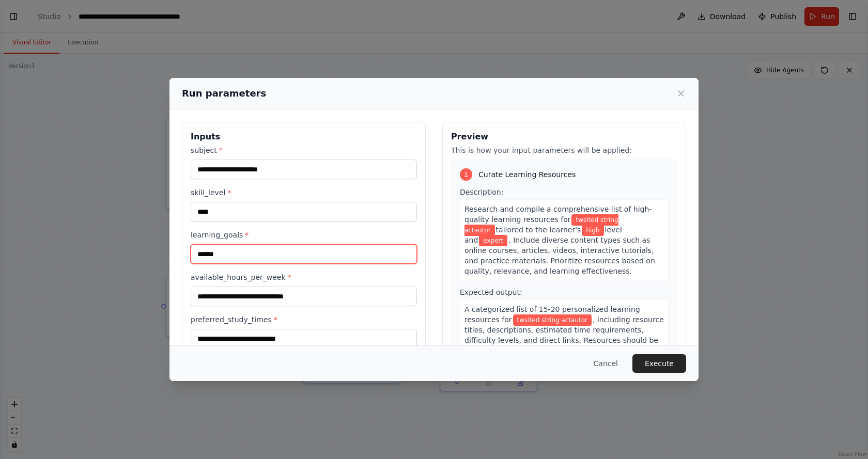 The image size is (868, 459). I want to click on label: preferred_study_times, so click(304, 320).